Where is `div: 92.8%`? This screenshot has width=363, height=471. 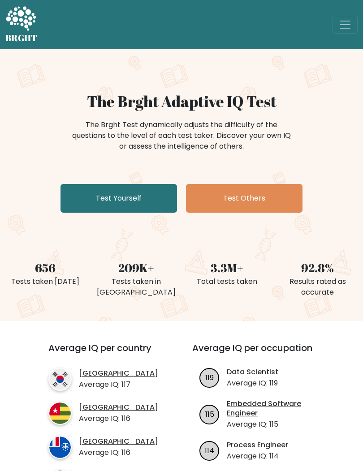
div: 92.8% is located at coordinates (317, 268).